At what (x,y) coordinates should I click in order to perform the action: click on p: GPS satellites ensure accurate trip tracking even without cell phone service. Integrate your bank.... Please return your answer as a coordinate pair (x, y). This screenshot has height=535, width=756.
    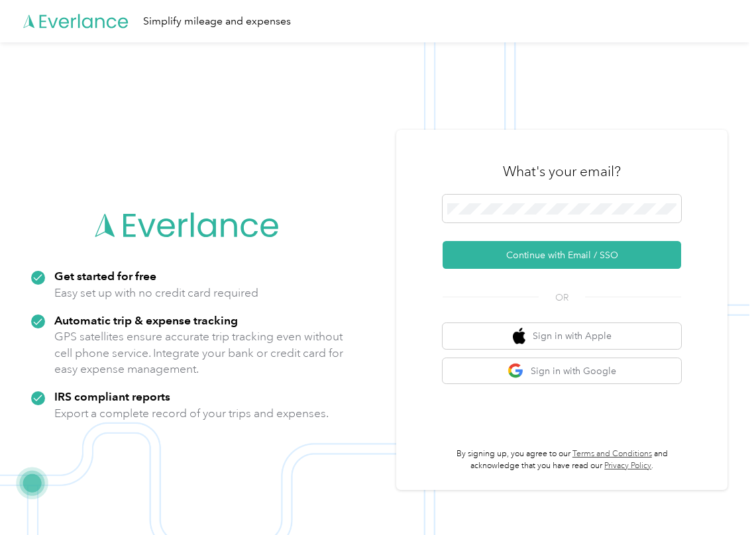
    Looking at the image, I should click on (199, 353).